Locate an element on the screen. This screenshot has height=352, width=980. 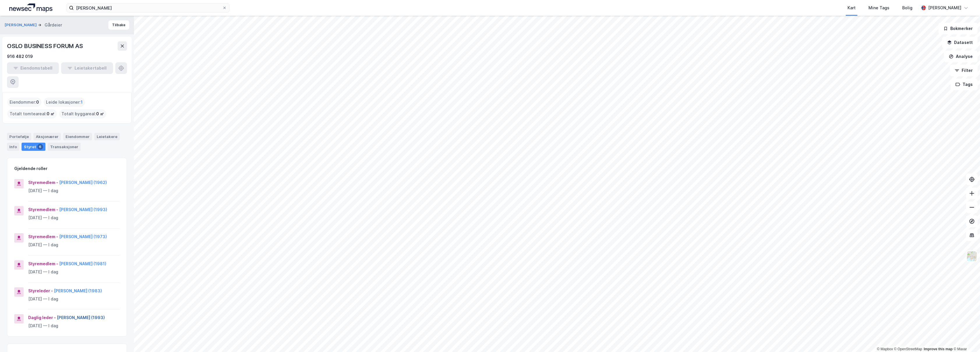
div: Styret is located at coordinates (34, 147).